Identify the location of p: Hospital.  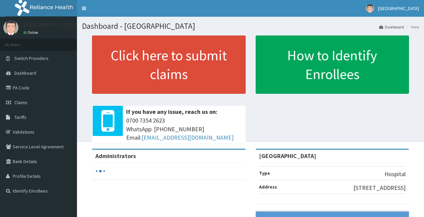
(395, 174).